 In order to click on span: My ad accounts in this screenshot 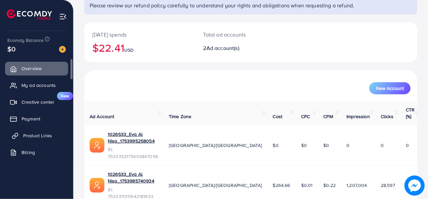, I will do `click(39, 85)`.